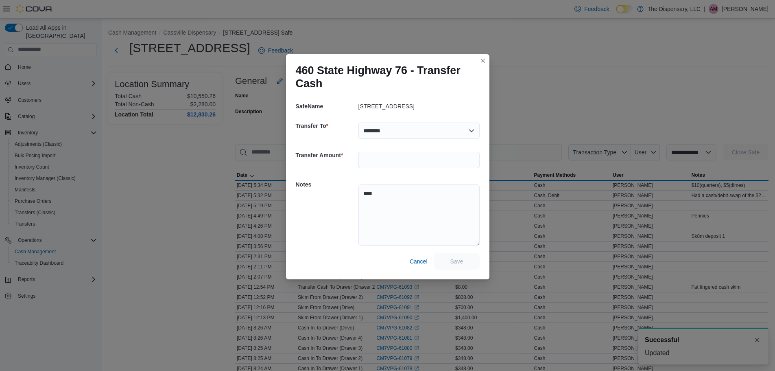 This screenshot has width=775, height=371. I want to click on h5: Notes, so click(326, 184).